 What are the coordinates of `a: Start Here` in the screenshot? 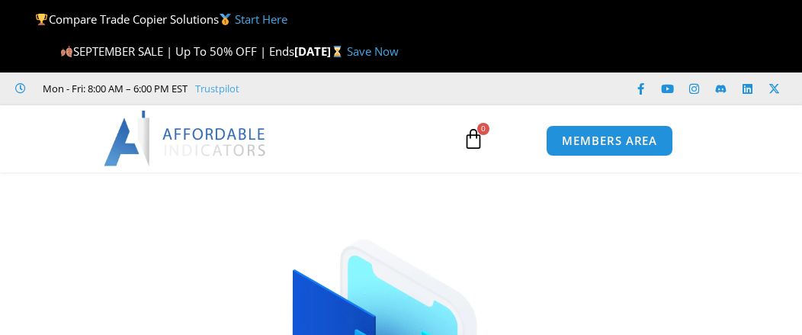 It's located at (261, 19).